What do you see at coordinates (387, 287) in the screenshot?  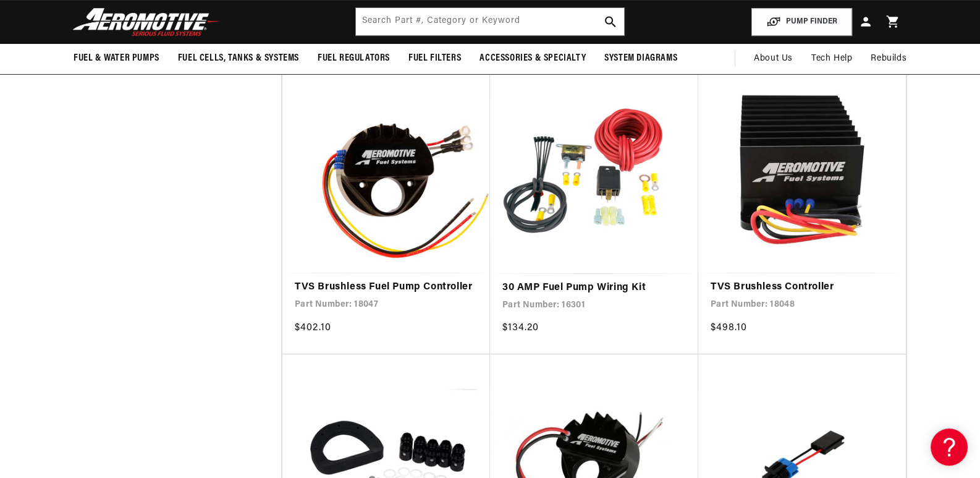 I see `a: TVS Brushless Fuel Pump Controller` at bounding box center [387, 287].